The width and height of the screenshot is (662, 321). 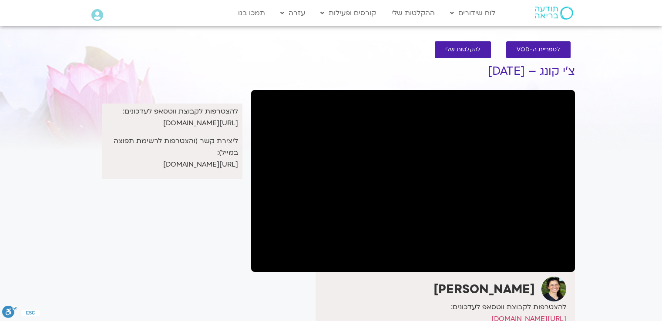 What do you see at coordinates (538, 50) in the screenshot?
I see `a: לספריית ה-VOD` at bounding box center [538, 50].